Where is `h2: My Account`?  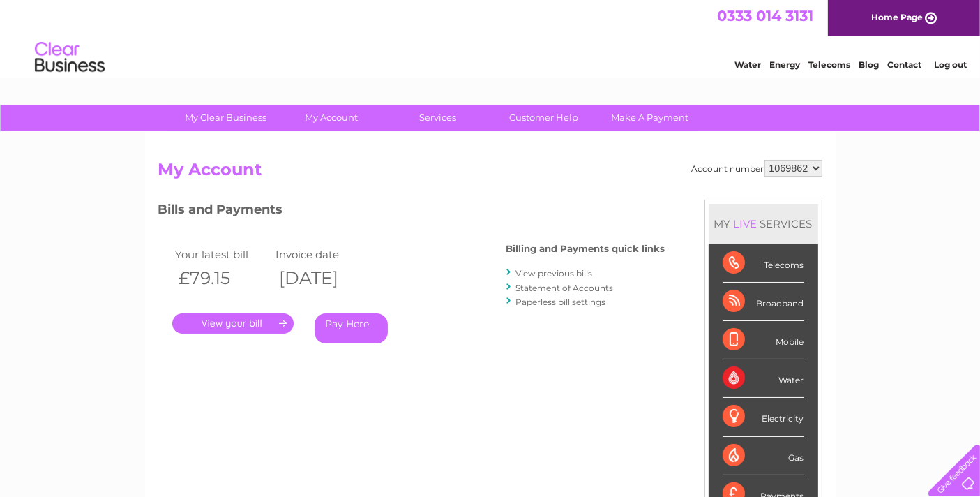 h2: My Account is located at coordinates (490, 173).